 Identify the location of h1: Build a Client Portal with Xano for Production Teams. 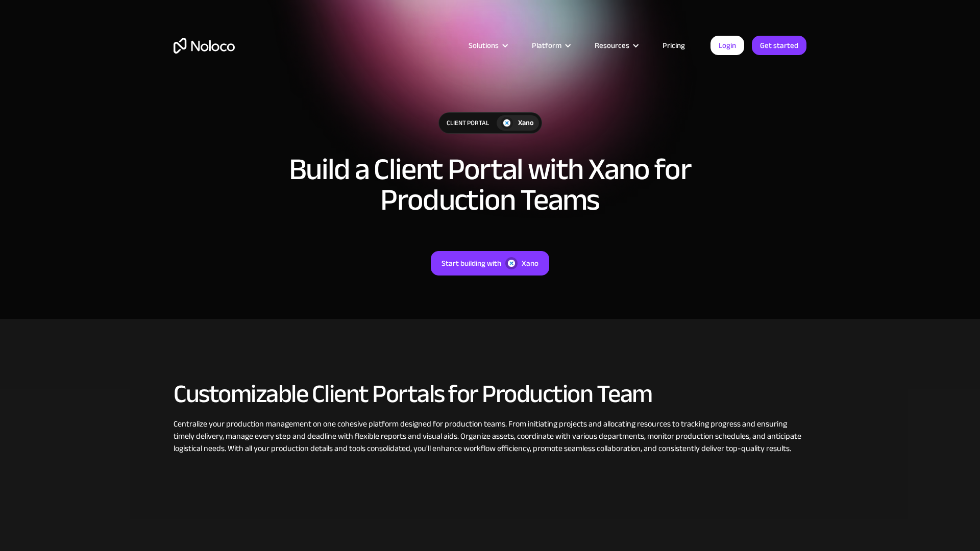
(490, 185).